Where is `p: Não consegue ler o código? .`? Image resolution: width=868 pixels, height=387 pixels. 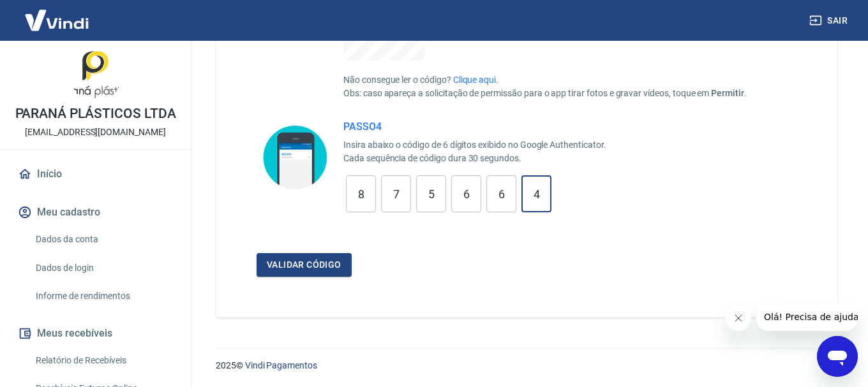 p: Não consegue ler o código? . is located at coordinates (545, 80).